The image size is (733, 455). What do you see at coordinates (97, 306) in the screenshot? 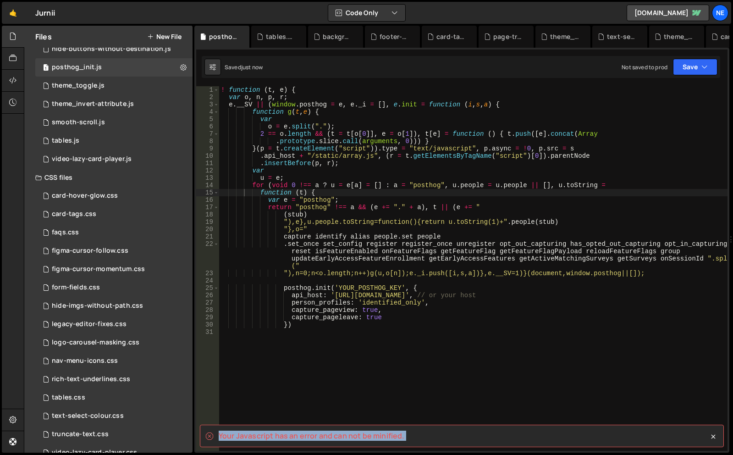
I see `div: hide-imgs-without-path.css` at bounding box center [97, 306].